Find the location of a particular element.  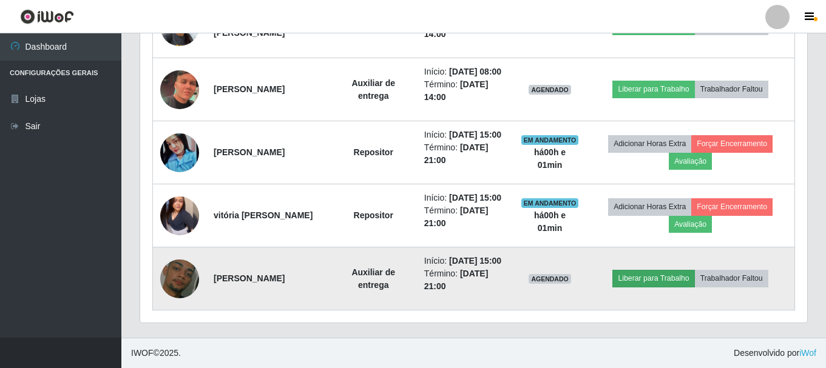

a: iWof is located at coordinates (808, 353).